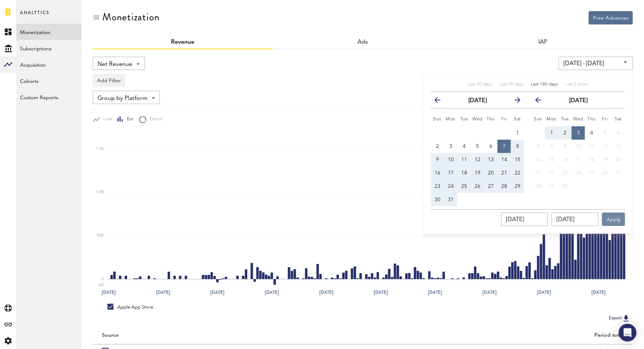 The width and height of the screenshot is (644, 349). Describe the element at coordinates (480, 85) in the screenshot. I see `span: Last 30 days` at that location.